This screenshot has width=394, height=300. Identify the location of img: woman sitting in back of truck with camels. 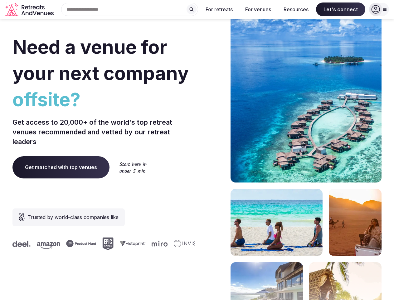
(355, 222).